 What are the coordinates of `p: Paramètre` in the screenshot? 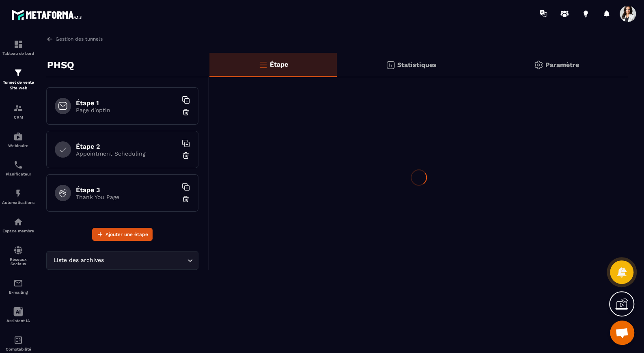 It's located at (562, 65).